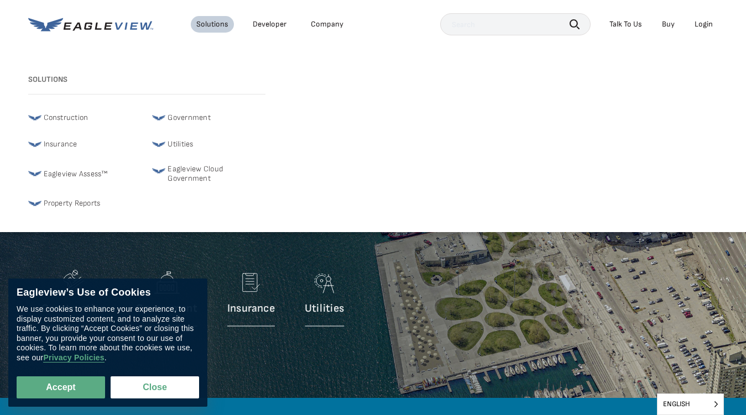  I want to click on h3: Solutions, so click(147, 80).